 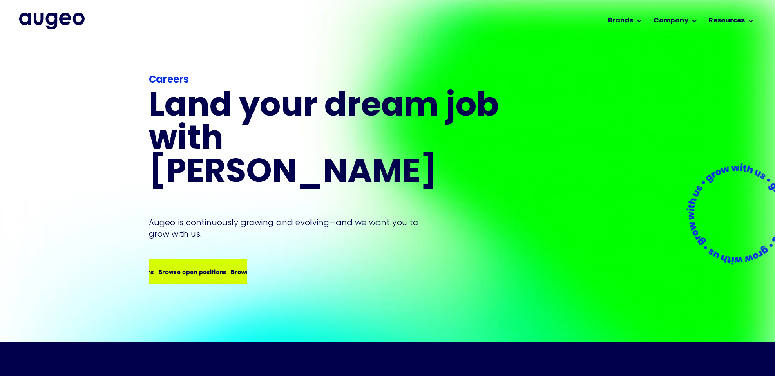 I want to click on a: Browse open positionsBrowse open positionsBrowse open positions, so click(x=198, y=271).